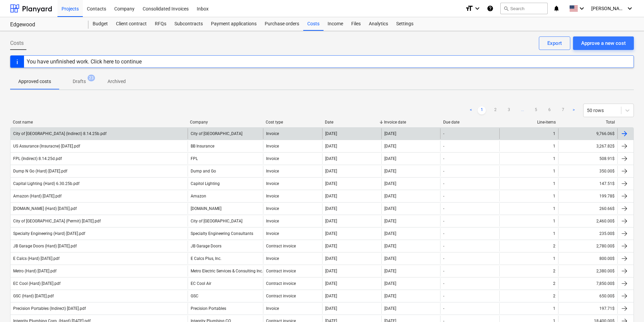 This screenshot has height=322, width=644. I want to click on div: FPL (Indirect) 8.14.25d.pdf, so click(38, 159).